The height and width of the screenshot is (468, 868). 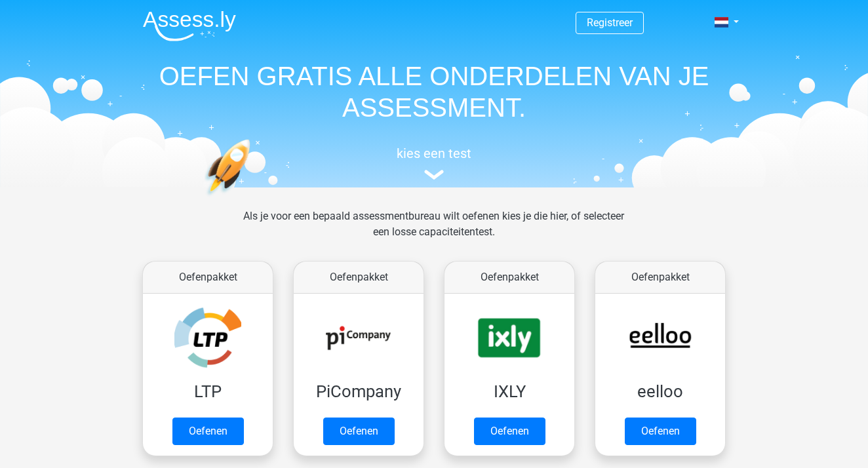 I want to click on a: Registreer, so click(x=610, y=22).